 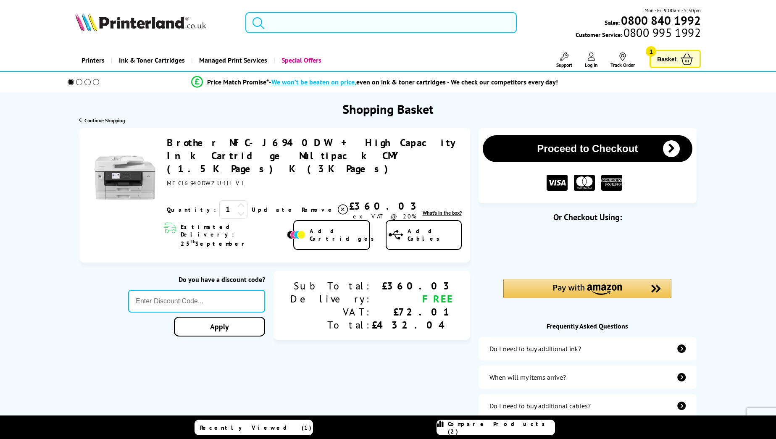 What do you see at coordinates (105, 120) in the screenshot?
I see `span: Continue Shopping` at bounding box center [105, 120].